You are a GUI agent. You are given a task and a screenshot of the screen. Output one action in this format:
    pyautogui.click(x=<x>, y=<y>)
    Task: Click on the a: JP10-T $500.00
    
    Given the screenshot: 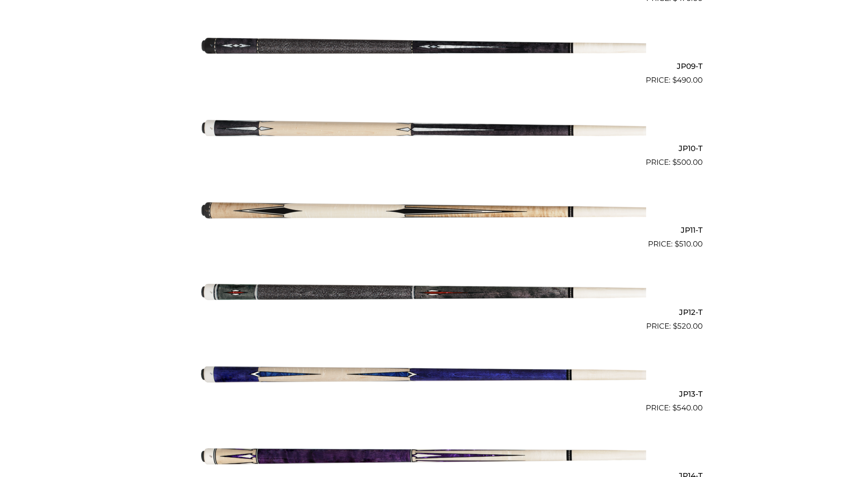 What is the action you would take?
    pyautogui.click(x=422, y=129)
    